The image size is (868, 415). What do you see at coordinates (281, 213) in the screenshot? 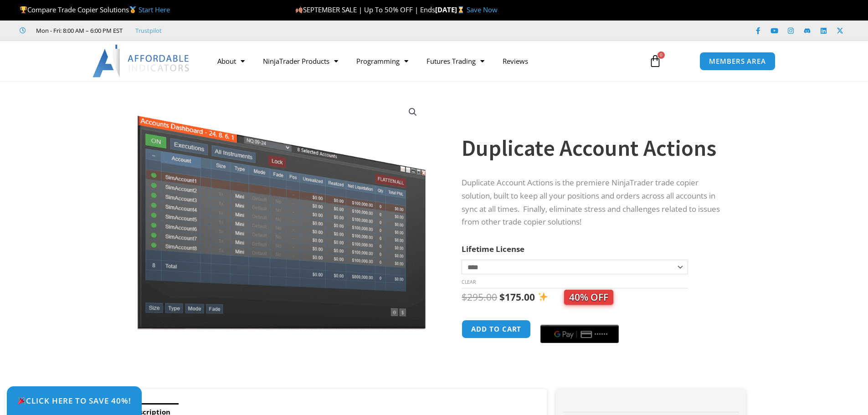
I see `img: Screenshot 2024-08-26 15414455555` at bounding box center [281, 213].